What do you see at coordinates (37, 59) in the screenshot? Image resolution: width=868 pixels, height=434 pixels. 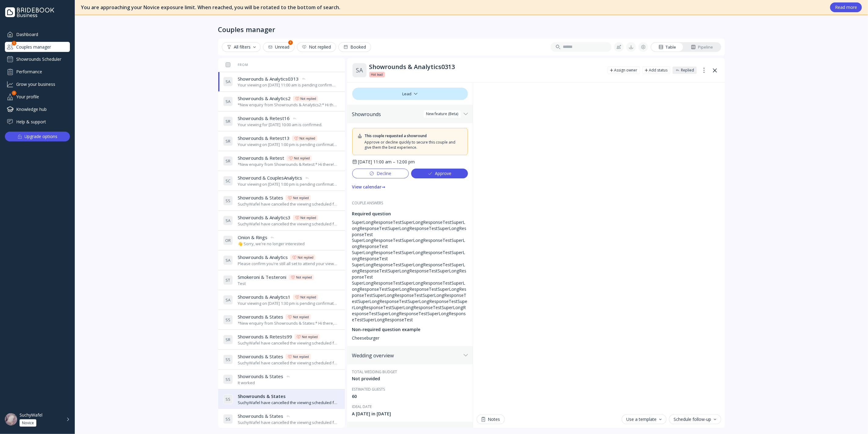 I see `a: Showrounds Scheduler` at bounding box center [37, 59].